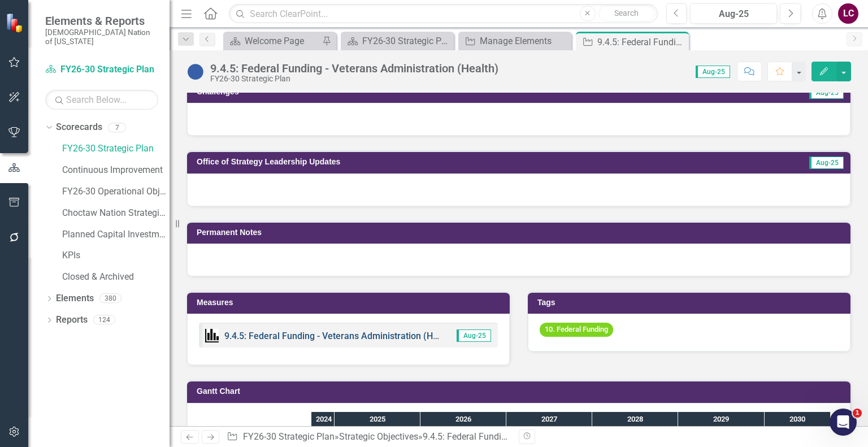 Image resolution: width=868 pixels, height=447 pixels. What do you see at coordinates (72, 320) in the screenshot?
I see `a: Reports` at bounding box center [72, 320].